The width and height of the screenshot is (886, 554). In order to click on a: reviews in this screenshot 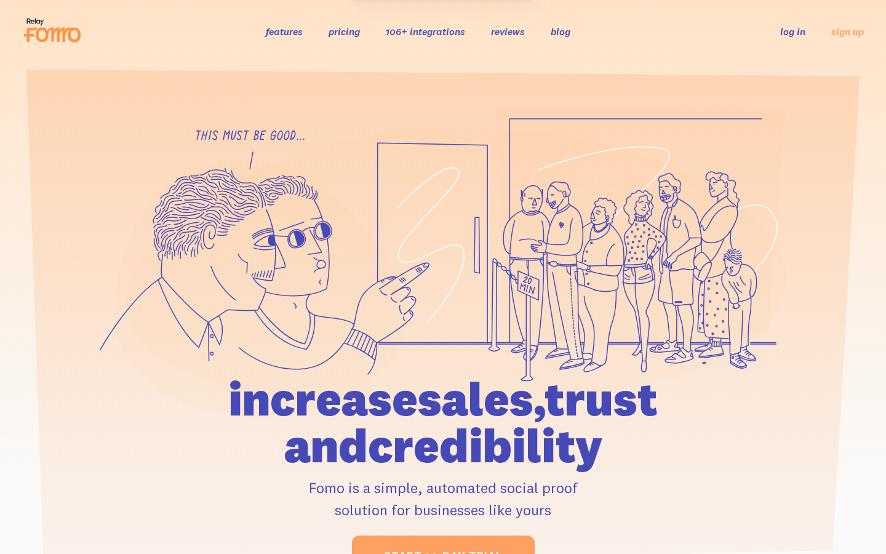, I will do `click(507, 31)`.